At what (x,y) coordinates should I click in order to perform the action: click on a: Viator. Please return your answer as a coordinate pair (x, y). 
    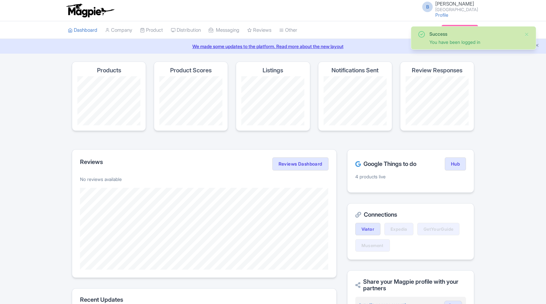
    Looking at the image, I should click on (368, 229).